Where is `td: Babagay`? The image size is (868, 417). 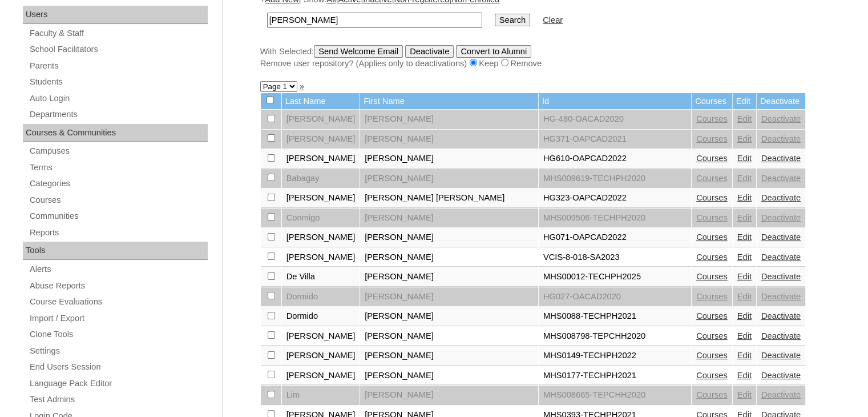 td: Babagay is located at coordinates (321, 179).